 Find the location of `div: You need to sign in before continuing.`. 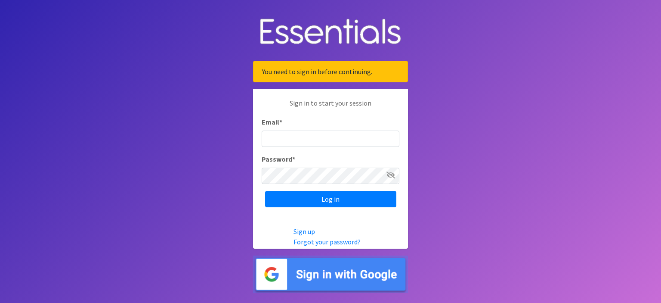

div: You need to sign in before continuing. is located at coordinates (331, 71).